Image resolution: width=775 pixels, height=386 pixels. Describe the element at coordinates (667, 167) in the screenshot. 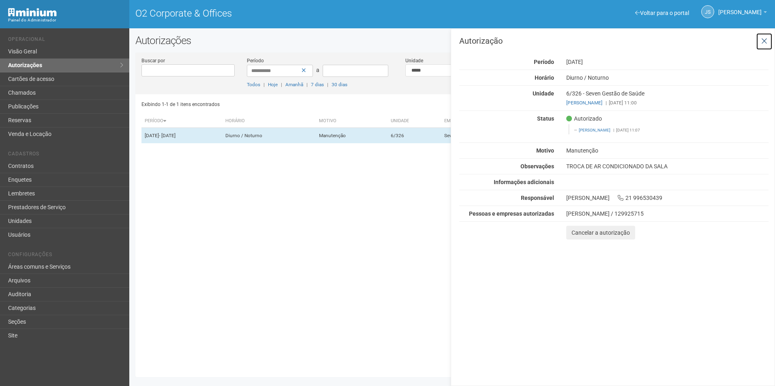

I see `div: TROCA DE AR CONDICIONADO DA SALA` at that location.